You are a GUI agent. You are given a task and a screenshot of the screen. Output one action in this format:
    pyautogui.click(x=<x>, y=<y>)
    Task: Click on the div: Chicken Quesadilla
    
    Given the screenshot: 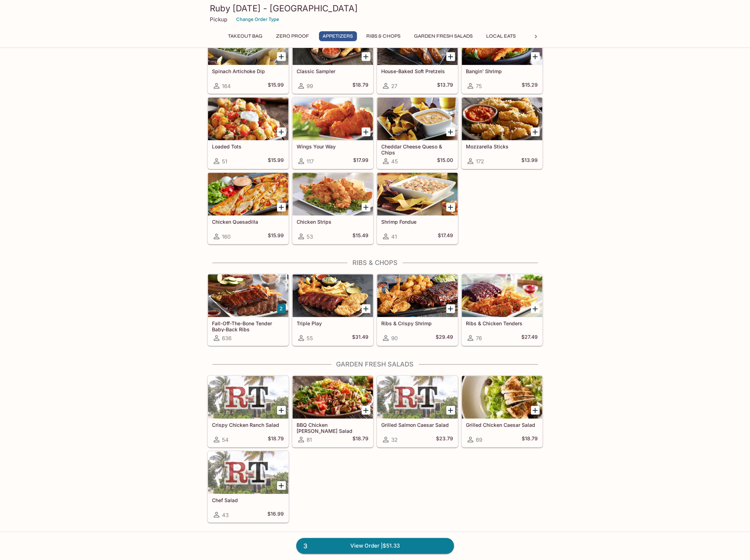 What is the action you would take?
    pyautogui.click(x=248, y=194)
    